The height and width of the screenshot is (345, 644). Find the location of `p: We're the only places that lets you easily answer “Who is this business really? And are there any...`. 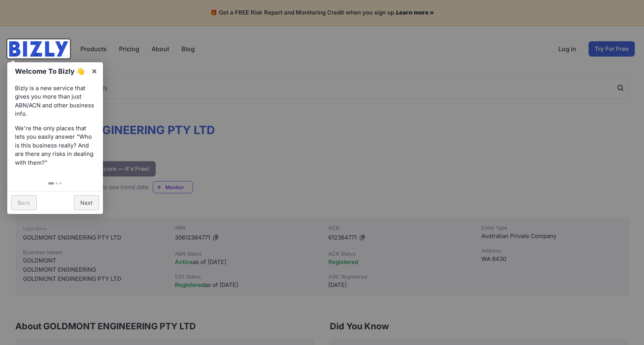

p: We're the only places that lets you easily answer “Who is this business really? And are there any... is located at coordinates (55, 145).